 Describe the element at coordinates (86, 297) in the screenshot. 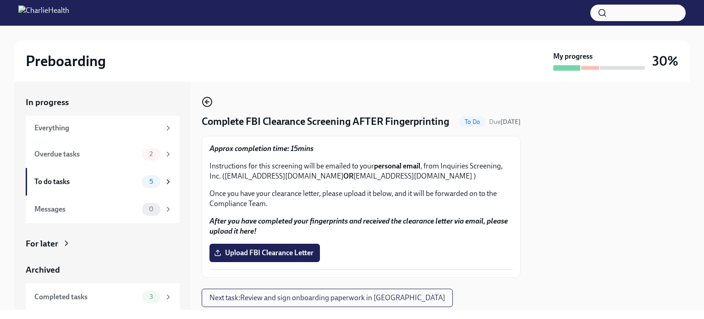

I see `div: Completed tasks` at that location.